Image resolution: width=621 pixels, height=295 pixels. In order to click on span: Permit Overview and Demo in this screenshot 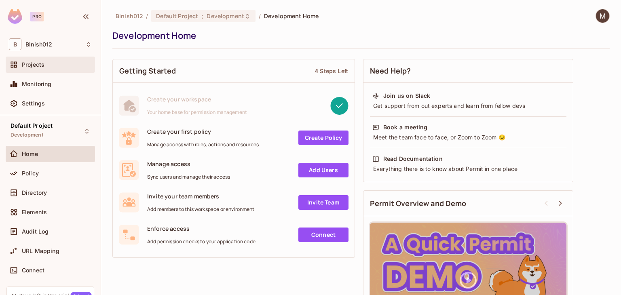, I will do `click(418, 203)`.